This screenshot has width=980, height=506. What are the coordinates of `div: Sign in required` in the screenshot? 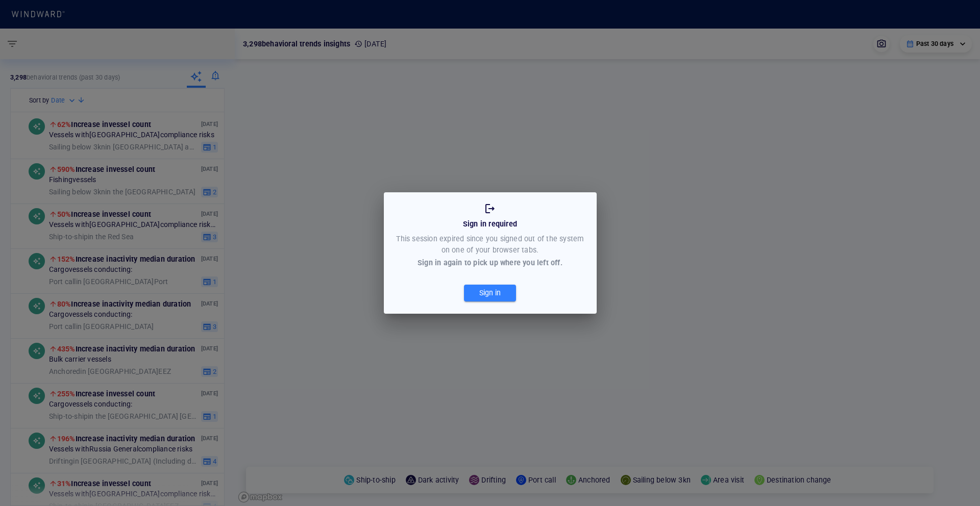 It's located at (490, 224).